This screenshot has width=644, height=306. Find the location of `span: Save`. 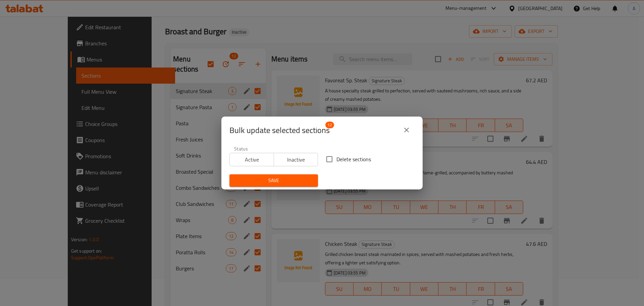

span: Save is located at coordinates (274, 180).